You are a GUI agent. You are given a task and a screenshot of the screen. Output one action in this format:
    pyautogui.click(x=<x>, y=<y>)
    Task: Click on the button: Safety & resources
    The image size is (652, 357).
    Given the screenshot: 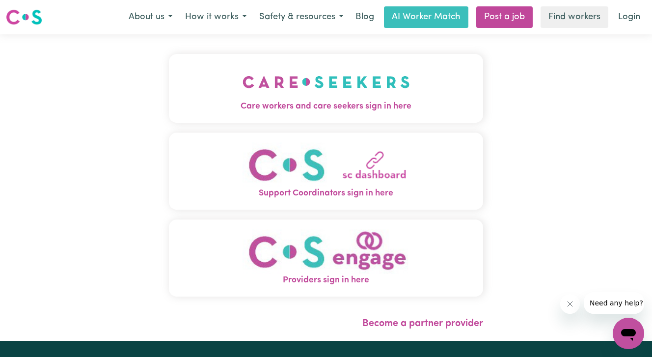 What is the action you would take?
    pyautogui.click(x=301, y=17)
    